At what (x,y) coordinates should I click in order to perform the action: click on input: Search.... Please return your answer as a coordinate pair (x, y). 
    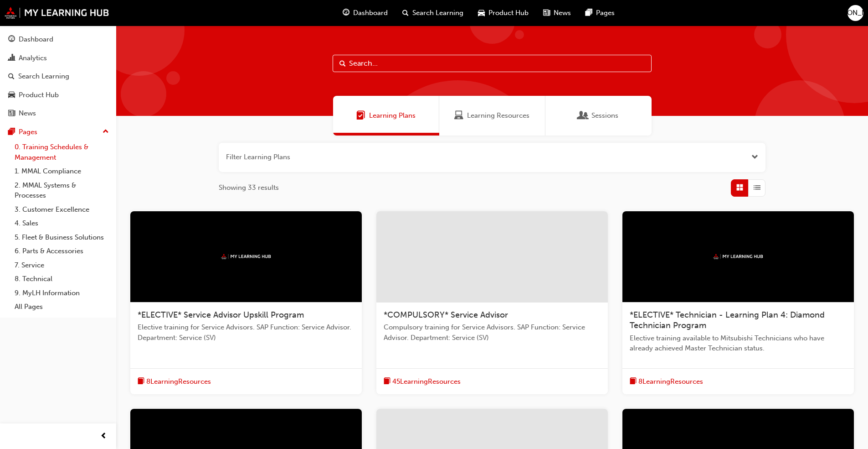
    Looking at the image, I should click on (492, 64).